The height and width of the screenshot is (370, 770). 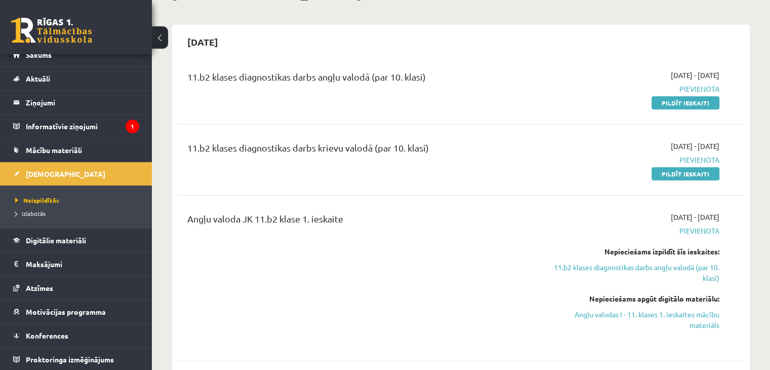 I want to click on a: Konferences, so click(x=76, y=335).